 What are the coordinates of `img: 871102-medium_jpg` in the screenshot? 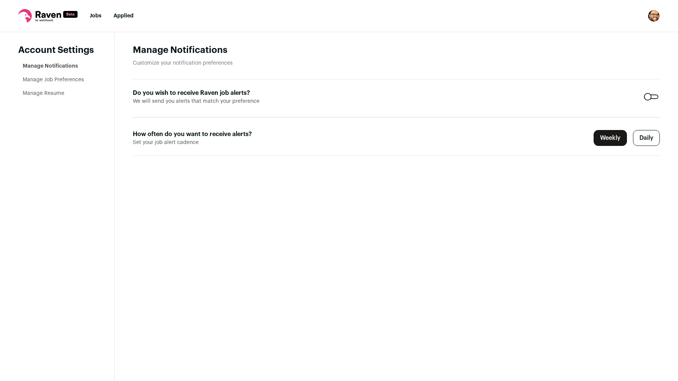 It's located at (653, 16).